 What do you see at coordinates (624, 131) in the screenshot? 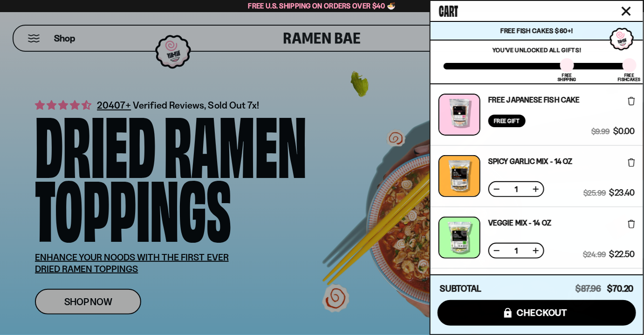
I see `span: $0.00` at bounding box center [624, 131].